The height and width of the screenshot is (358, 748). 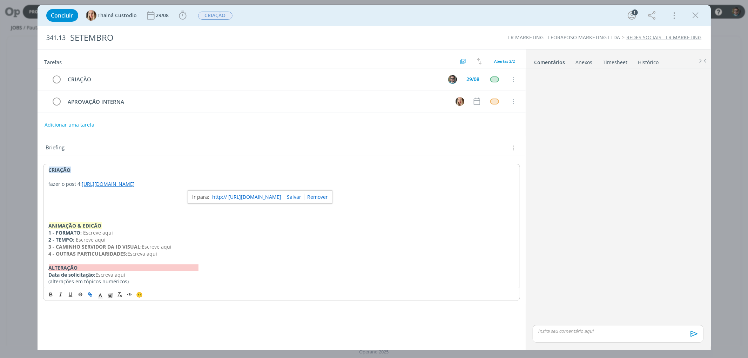 What do you see at coordinates (664, 37) in the screenshot?
I see `a: REDES SOCIAIS - LR MARKETING` at bounding box center [664, 37].